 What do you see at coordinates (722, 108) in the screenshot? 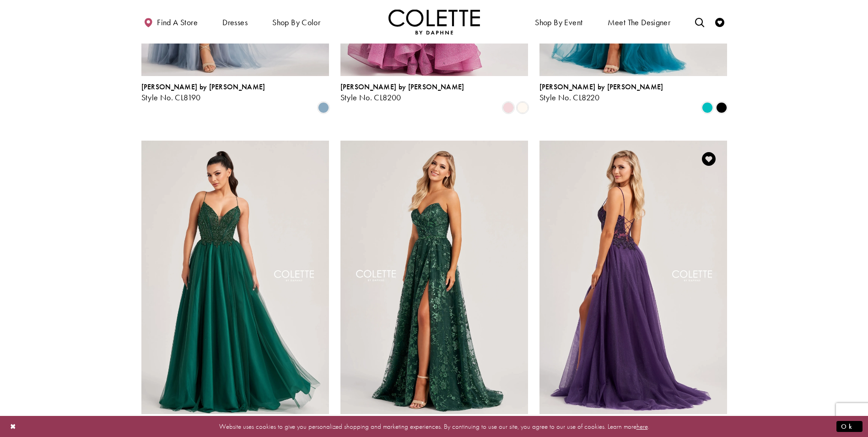
I see `i: Black` at bounding box center [722, 108].